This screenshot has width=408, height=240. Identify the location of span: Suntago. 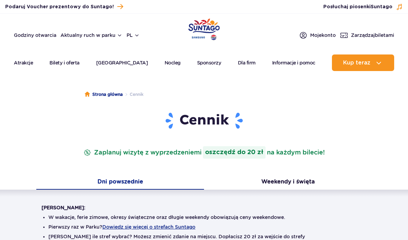
(381, 7).